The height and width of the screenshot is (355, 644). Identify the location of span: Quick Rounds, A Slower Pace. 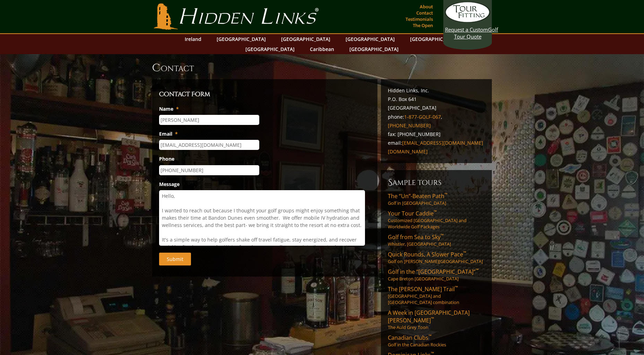
(427, 254).